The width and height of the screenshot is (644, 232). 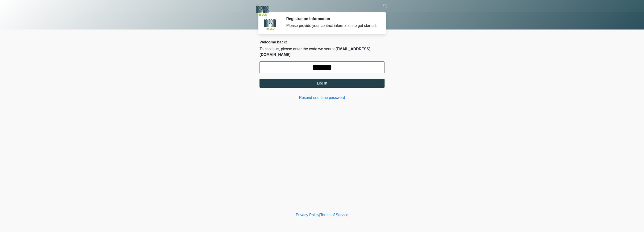 What do you see at coordinates (322, 83) in the screenshot?
I see `button: Log in` at bounding box center [322, 83].